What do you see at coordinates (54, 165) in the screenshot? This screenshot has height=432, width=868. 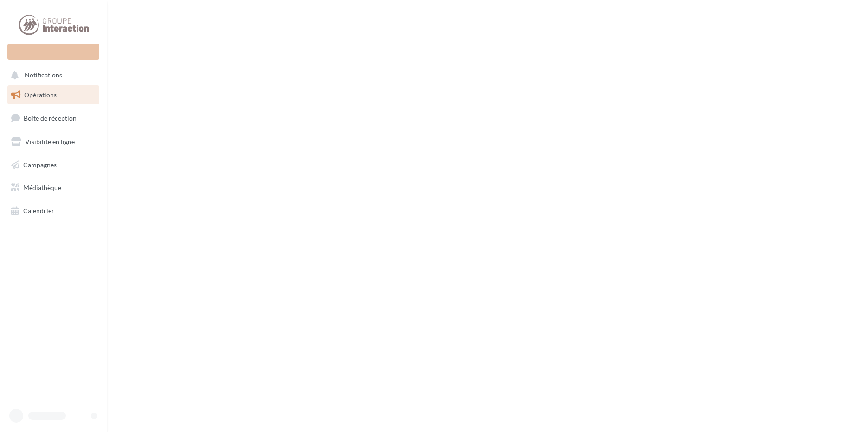 I see `a: Campagnes` at bounding box center [54, 165].